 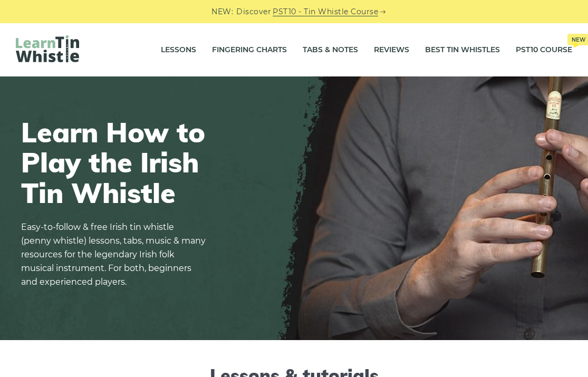 I want to click on a: Reviews, so click(x=391, y=50).